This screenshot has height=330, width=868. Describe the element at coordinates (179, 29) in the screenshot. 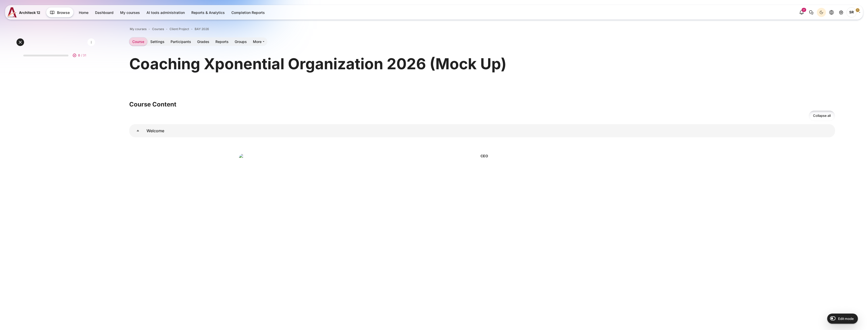

I see `span: Client Project` at that location.